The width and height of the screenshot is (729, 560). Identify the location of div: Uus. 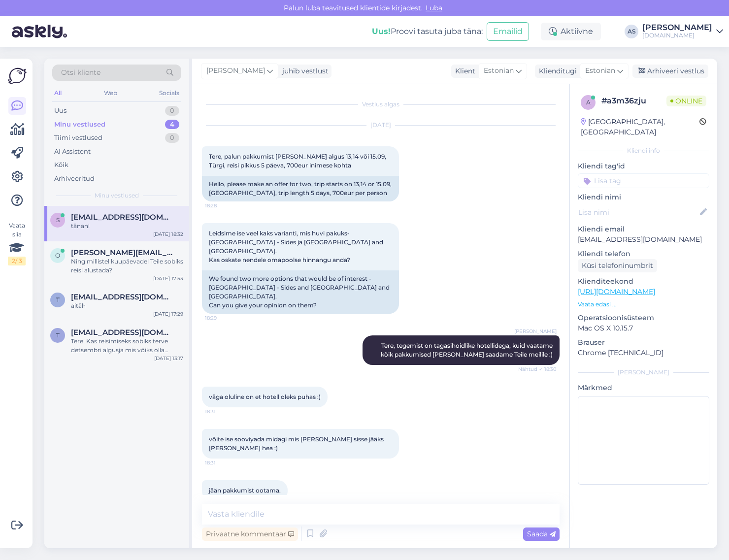
(60, 111).